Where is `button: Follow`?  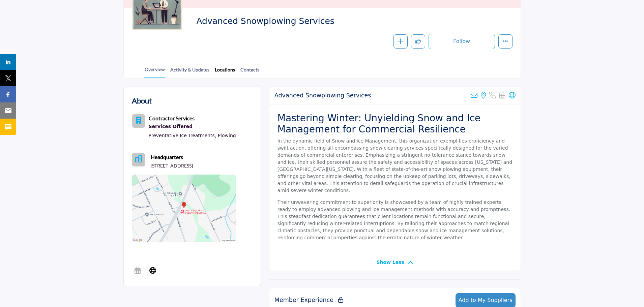 button: Follow is located at coordinates (462, 41).